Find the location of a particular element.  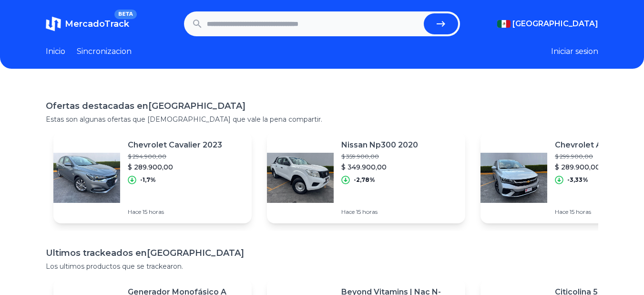

p: $ 349.900,00 is located at coordinates (379, 167).